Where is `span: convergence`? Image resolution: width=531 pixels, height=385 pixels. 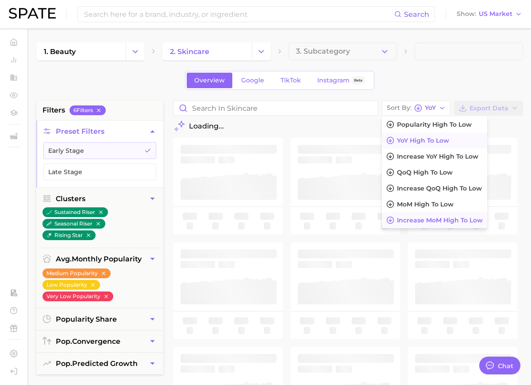 span: convergence is located at coordinates (88, 341).